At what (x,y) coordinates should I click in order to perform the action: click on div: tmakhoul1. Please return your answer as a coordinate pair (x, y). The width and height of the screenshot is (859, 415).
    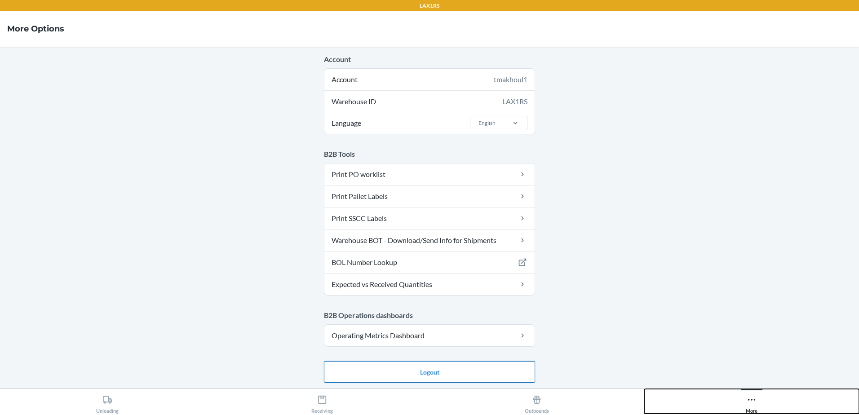
    Looking at the image, I should click on (511, 80).